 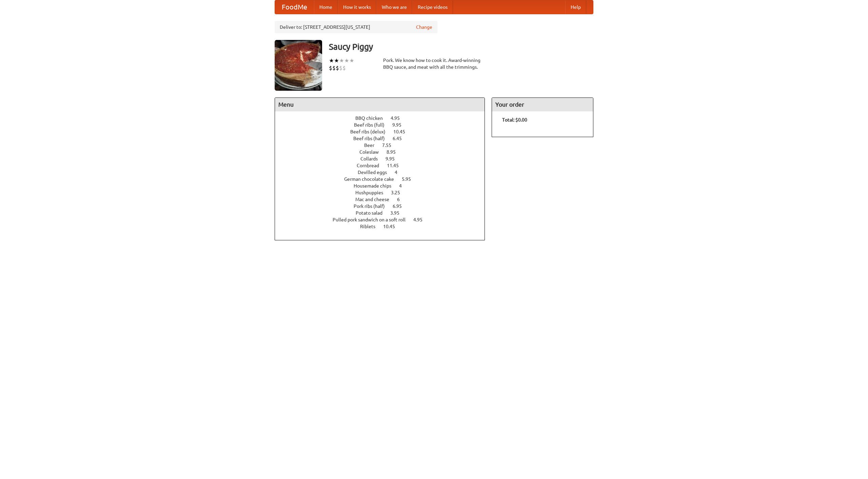 I want to click on span: 8.95, so click(x=394, y=152).